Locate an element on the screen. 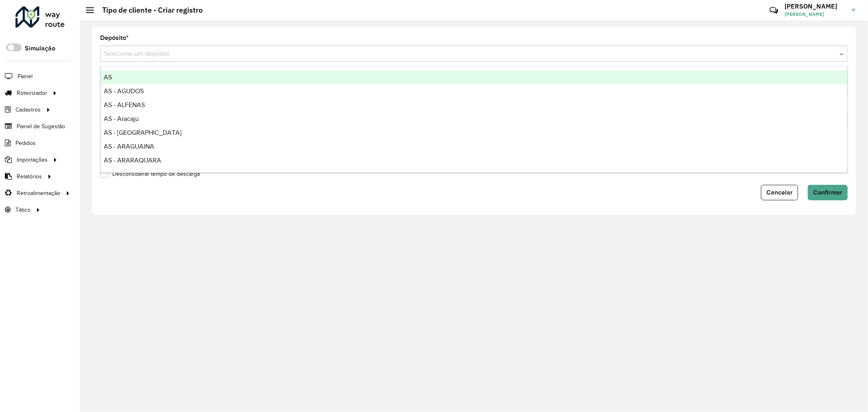 Image resolution: width=868 pixels, height=412 pixels. span: Roteirizador is located at coordinates (32, 93).